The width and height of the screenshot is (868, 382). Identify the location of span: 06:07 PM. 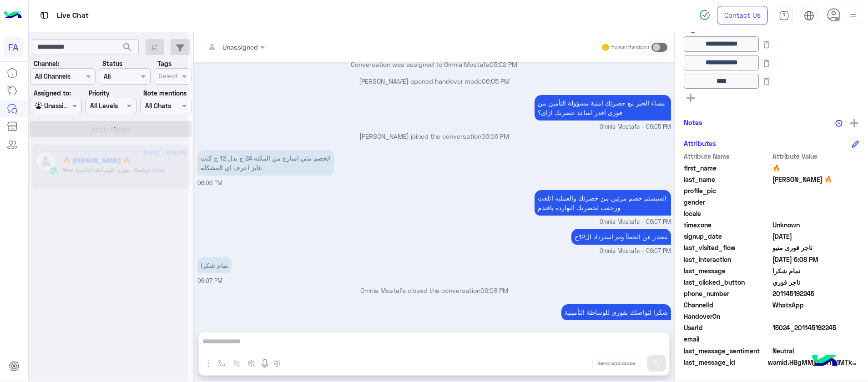
(210, 281).